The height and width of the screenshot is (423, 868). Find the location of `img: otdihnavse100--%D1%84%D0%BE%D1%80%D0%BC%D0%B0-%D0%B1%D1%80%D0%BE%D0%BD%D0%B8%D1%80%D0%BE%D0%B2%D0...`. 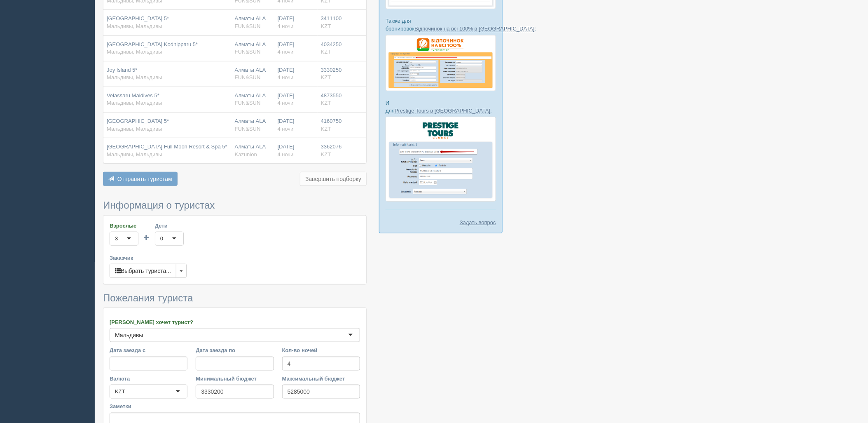

img: otdihnavse100--%D1%84%D0%BE%D1%80%D0%BC%D0%B0-%D0%B1%D1%80%D0%BE%D0%BD%D0%B8%D1%80%D0%BE%D0%B2%D0... is located at coordinates (441, 63).